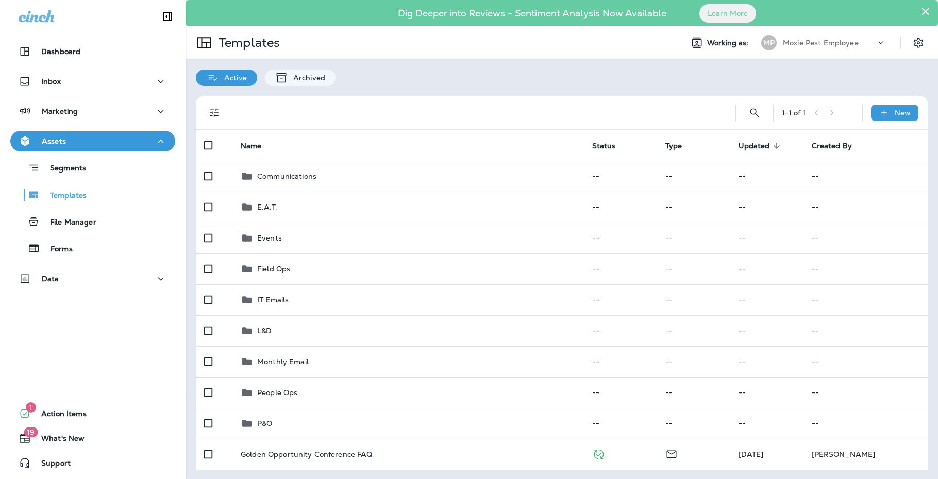 The width and height of the screenshot is (938, 479). What do you see at coordinates (68, 223) in the screenshot?
I see `p: File Manager` at bounding box center [68, 223].